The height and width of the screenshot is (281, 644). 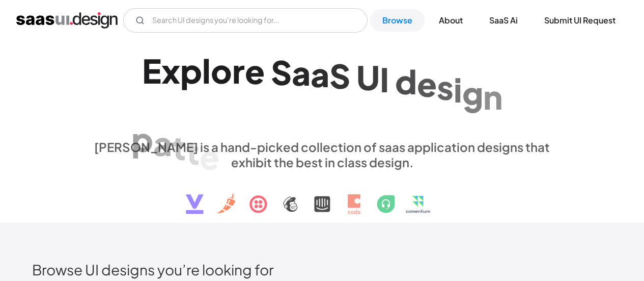 I want to click on div: g, so click(x=473, y=92).